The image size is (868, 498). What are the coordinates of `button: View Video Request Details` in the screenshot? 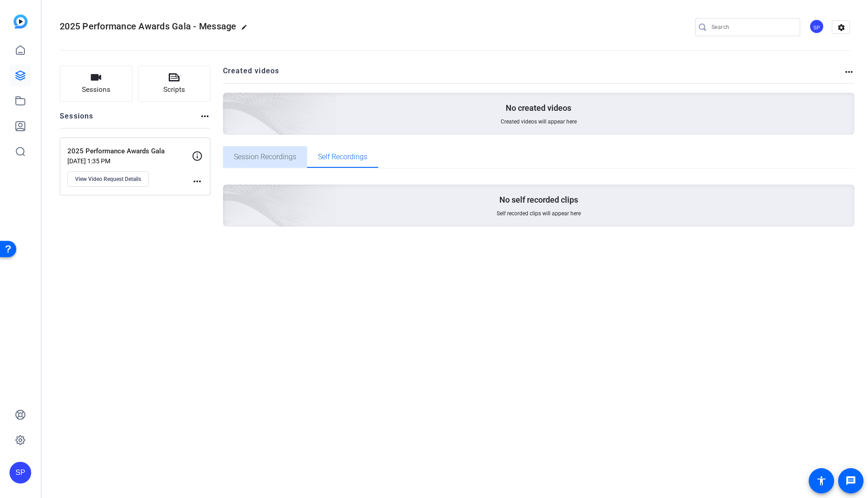 It's located at (108, 179).